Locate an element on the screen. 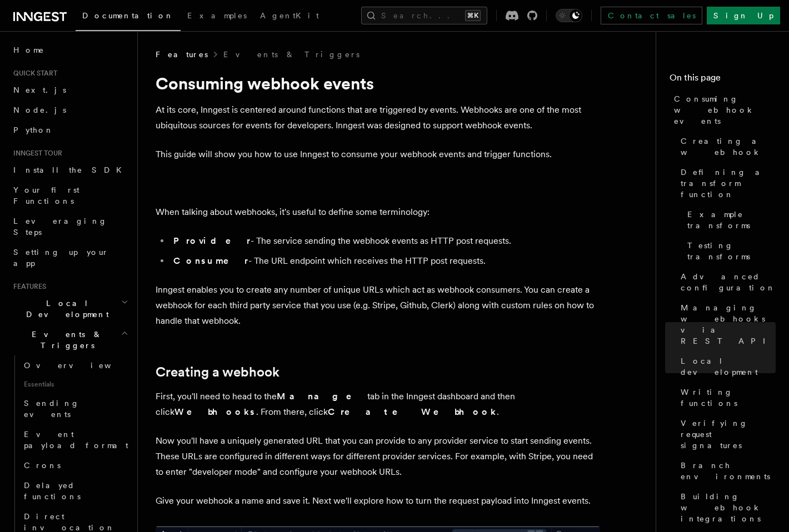  a: Creating a webhook is located at coordinates (726, 147).